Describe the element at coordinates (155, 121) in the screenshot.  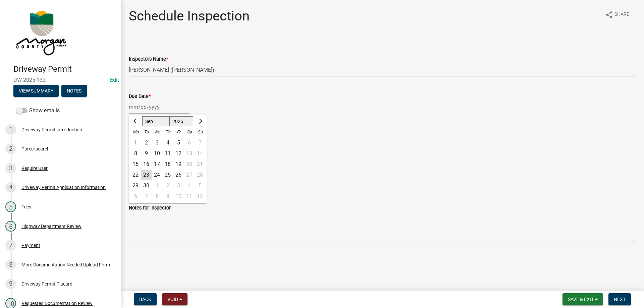
I see `select: Select month` at that location.